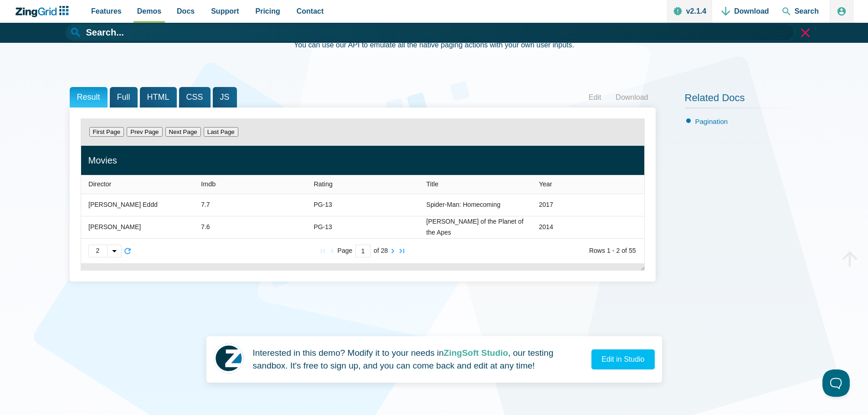  What do you see at coordinates (208, 184) in the screenshot?
I see `span: Imdb` at bounding box center [208, 184].